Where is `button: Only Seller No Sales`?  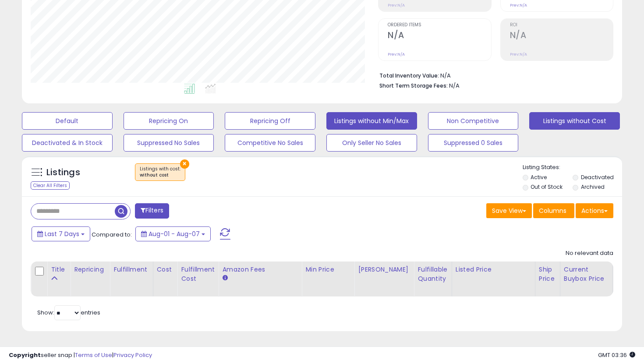 button: Only Seller No Sales is located at coordinates (371, 143).